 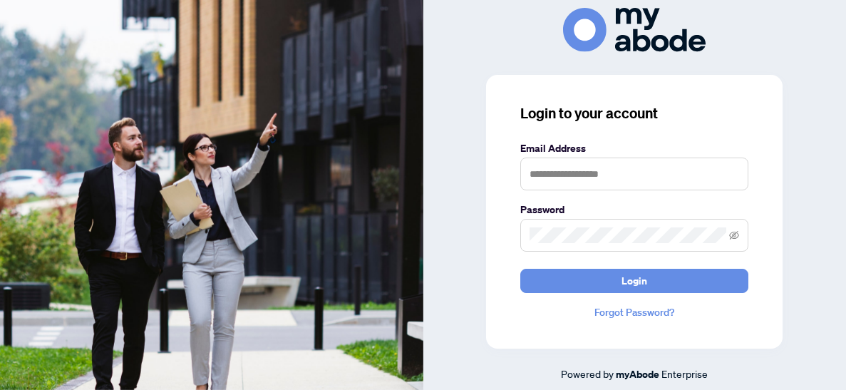 I want to click on span: Enterprise, so click(x=684, y=373).